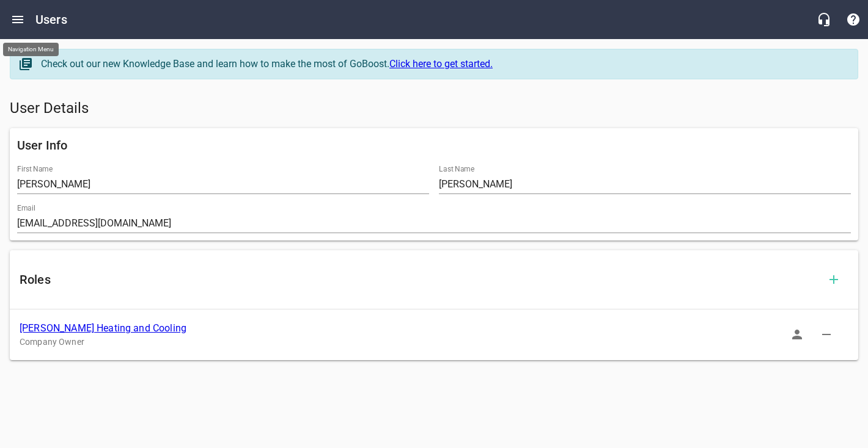 This screenshot has width=868, height=448. What do you see at coordinates (419, 280) in the screenshot?
I see `h6: Roles` at bounding box center [419, 280].